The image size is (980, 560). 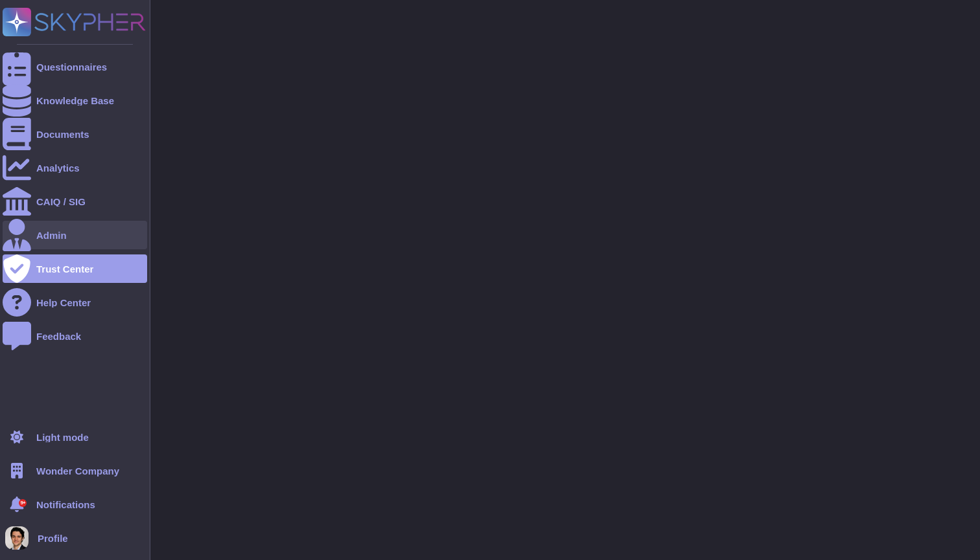 What do you see at coordinates (20, 538) in the screenshot?
I see `button: user` at bounding box center [20, 538].